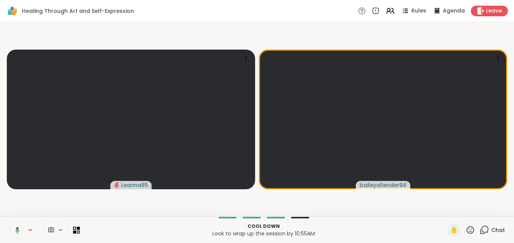  Describe the element at coordinates (454, 11) in the screenshot. I see `span: Agenda` at that location.